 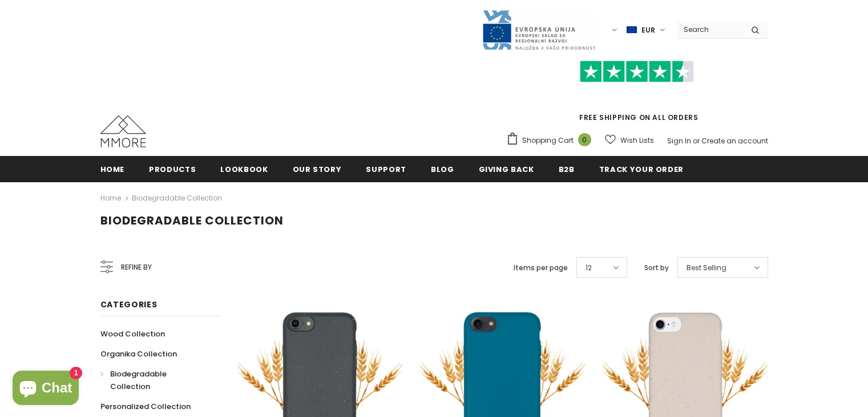 What do you see at coordinates (637, 141) in the screenshot?
I see `span: Wish Lists` at bounding box center [637, 141].